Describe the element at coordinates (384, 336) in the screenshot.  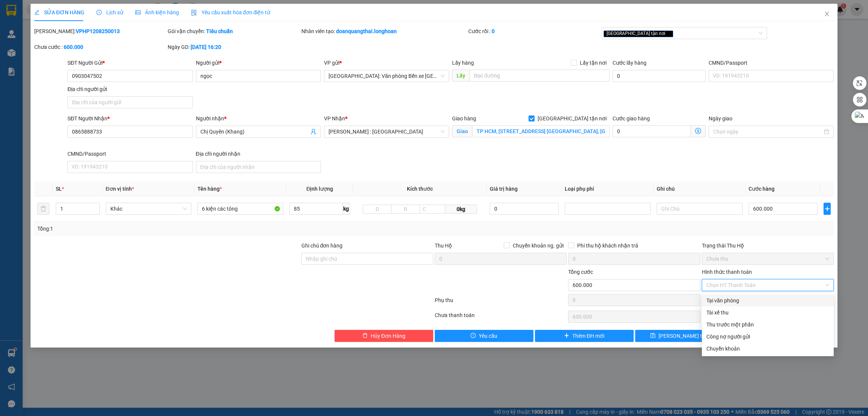
I see `button: deleteHủy Đơn Hàng` at that location.